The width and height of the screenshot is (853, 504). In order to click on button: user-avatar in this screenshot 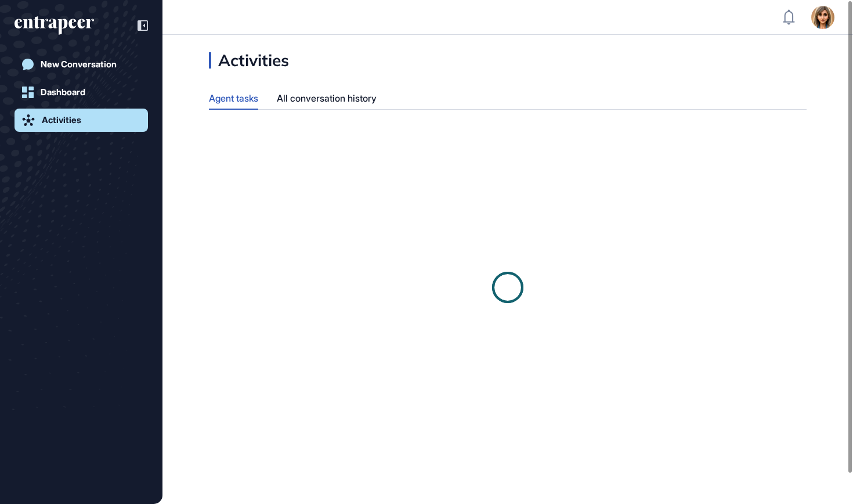, I will do `click(823, 18)`.